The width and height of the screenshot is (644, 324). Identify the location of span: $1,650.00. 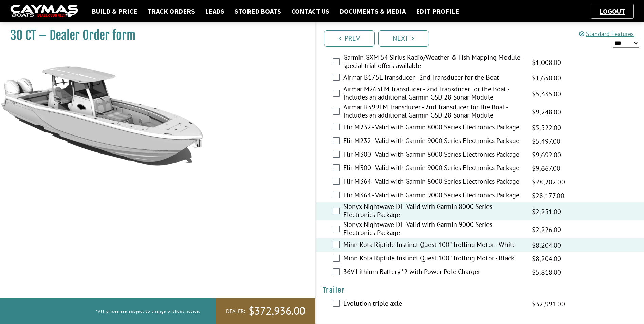
(546, 78).